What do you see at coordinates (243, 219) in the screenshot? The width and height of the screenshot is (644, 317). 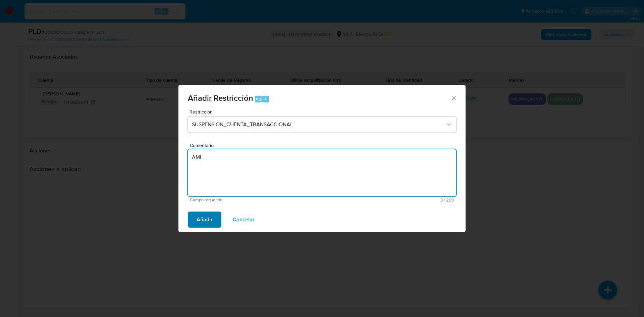 I see `button: Cancelar` at bounding box center [243, 219].